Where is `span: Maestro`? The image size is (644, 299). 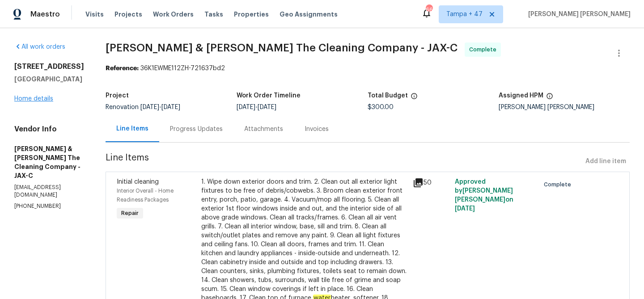
span: Maestro is located at coordinates (45, 14).